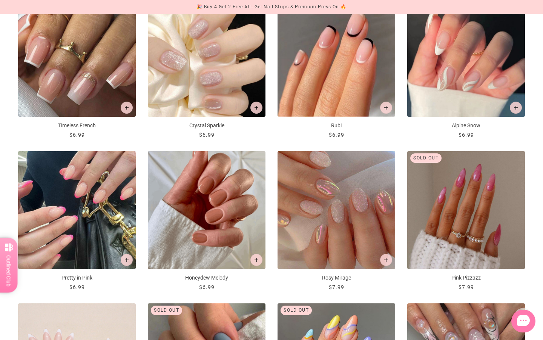 This screenshot has width=543, height=340. I want to click on p: Crystal Sparkle, so click(207, 125).